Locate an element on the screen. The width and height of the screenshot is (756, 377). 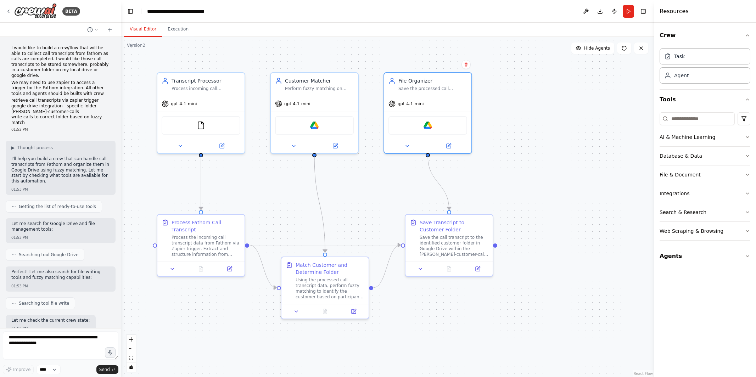
g: Edge from 431d0b78-6010-4b8f-b754-e78427a6c979 to ce5b2760-bb0a-4199-9834-edfd1e511cdf is located at coordinates (387, 267).